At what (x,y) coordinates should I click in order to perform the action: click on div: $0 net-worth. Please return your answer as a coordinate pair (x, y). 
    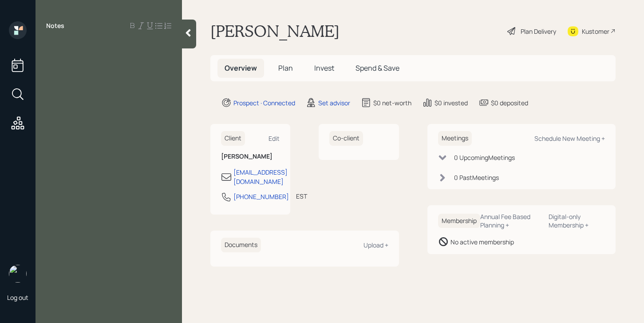
    Looking at the image, I should click on (392, 102).